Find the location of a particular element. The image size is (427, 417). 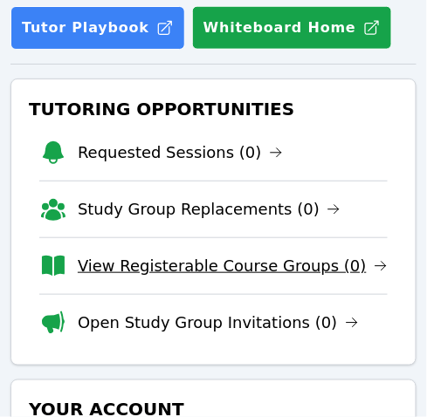

h3: Tutoring Opportunities is located at coordinates (213, 109).